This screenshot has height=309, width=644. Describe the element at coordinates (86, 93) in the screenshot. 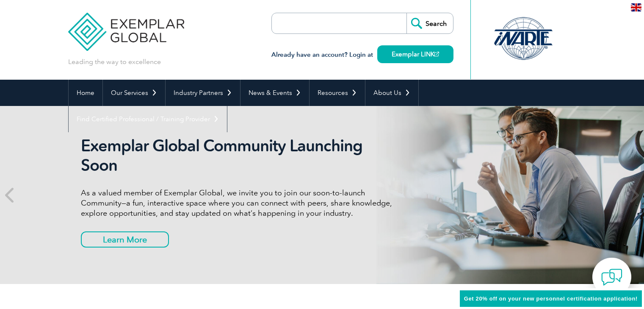

I see `a: Home` at that location.